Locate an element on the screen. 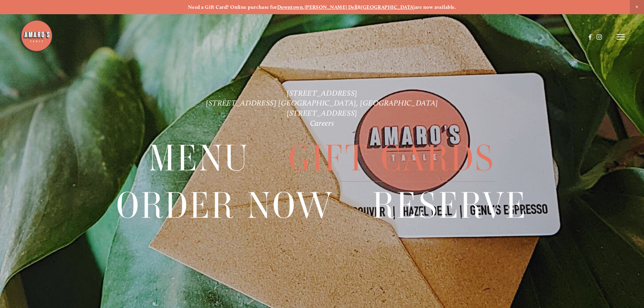 The width and height of the screenshot is (644, 308). span: Order Now is located at coordinates (225, 206).